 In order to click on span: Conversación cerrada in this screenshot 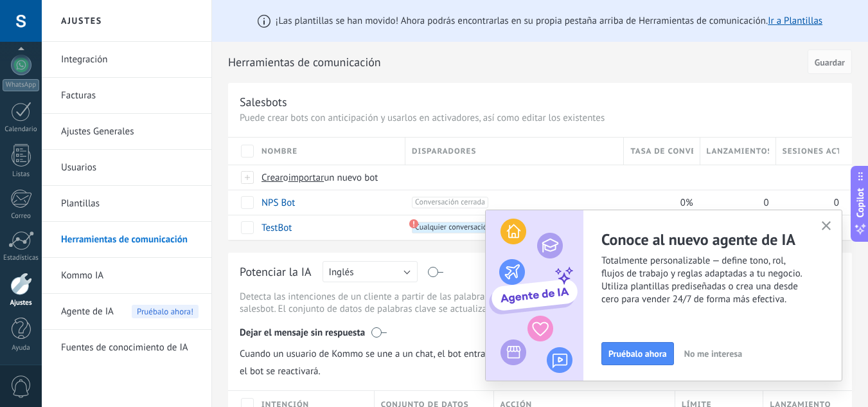, I will do `click(449, 202)`.